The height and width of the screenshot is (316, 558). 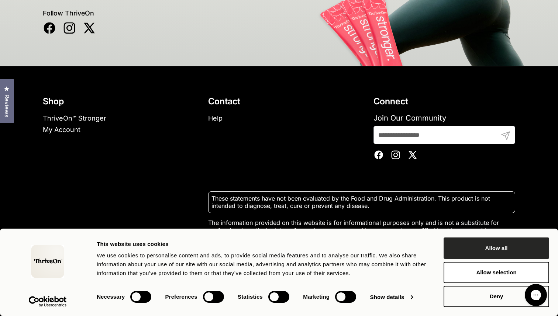 I want to click on button: Allow selection, so click(x=497, y=273).